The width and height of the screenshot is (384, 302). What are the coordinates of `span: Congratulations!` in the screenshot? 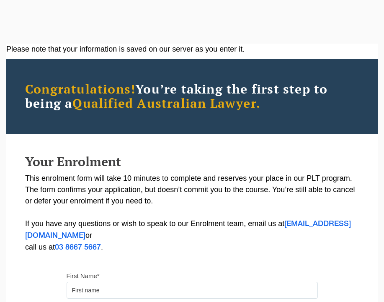 It's located at (80, 89).